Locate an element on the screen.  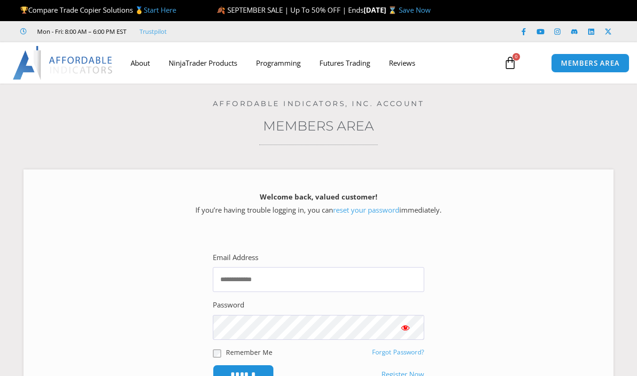
a: Futures Trading is located at coordinates (345, 63).